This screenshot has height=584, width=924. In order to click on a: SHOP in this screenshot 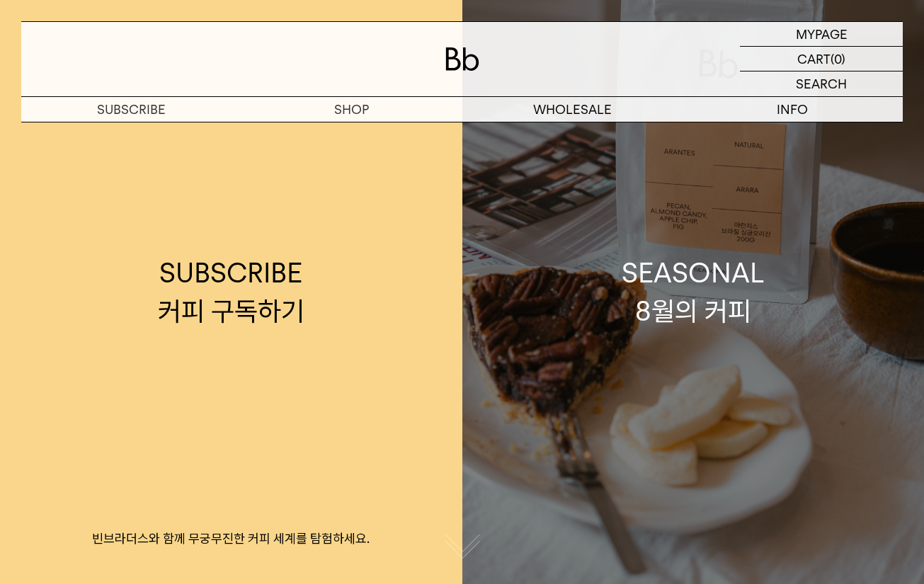, I will do `click(351, 109)`.